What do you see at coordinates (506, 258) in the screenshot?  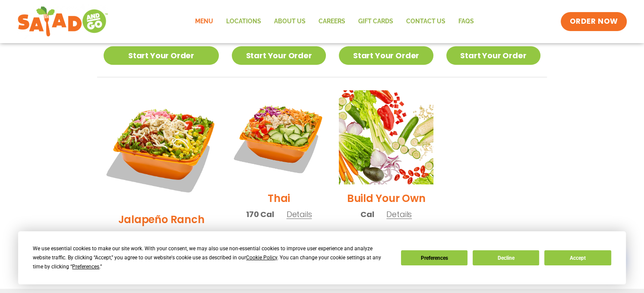 I see `button: Decline` at bounding box center [506, 258].